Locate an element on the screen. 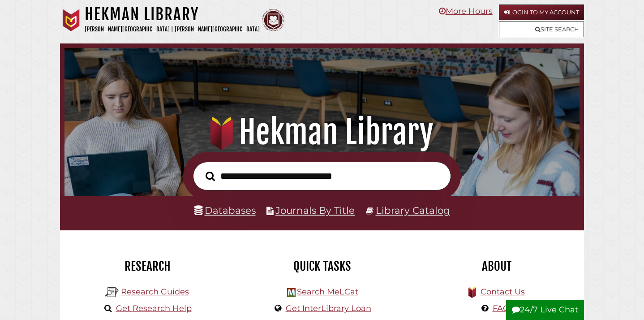  h2: Research is located at coordinates (147, 266).